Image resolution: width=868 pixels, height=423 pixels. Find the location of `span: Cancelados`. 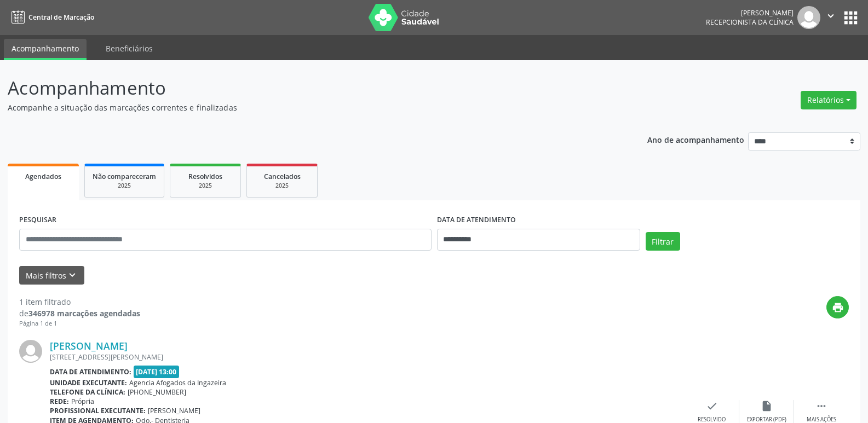

span: Cancelados is located at coordinates (282, 177).